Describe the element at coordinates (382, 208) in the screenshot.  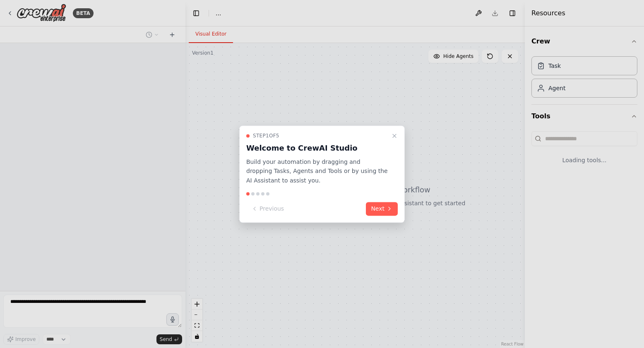
I see `button: Next` at that location.